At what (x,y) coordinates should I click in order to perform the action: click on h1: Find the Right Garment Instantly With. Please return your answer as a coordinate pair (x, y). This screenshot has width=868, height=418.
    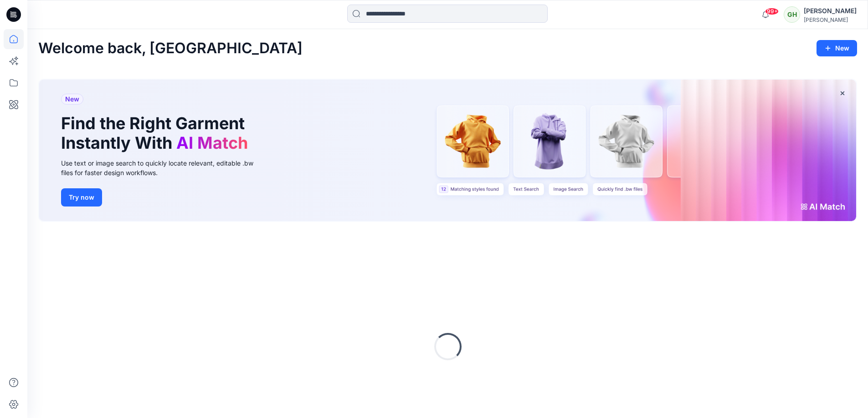
    Looking at the image, I should click on (157, 133).